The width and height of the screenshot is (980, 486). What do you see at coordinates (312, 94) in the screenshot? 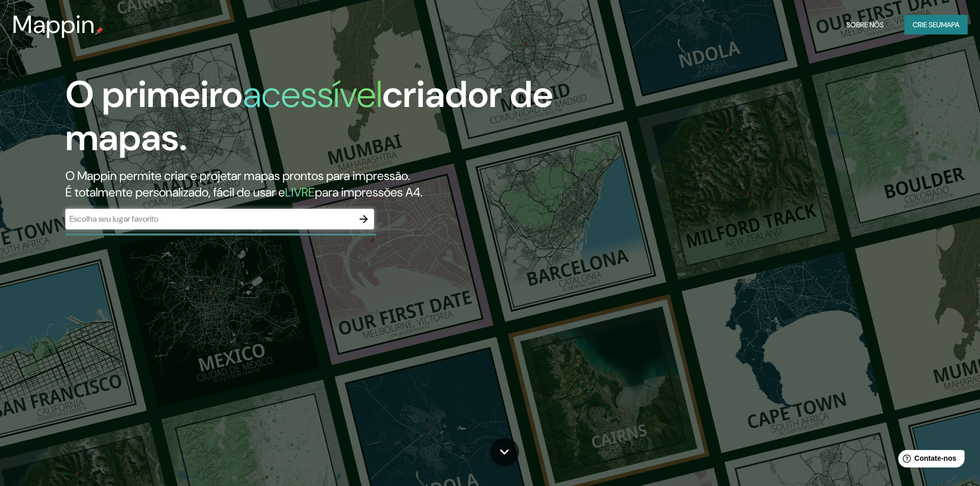
I see `font: acessível` at bounding box center [312, 94].